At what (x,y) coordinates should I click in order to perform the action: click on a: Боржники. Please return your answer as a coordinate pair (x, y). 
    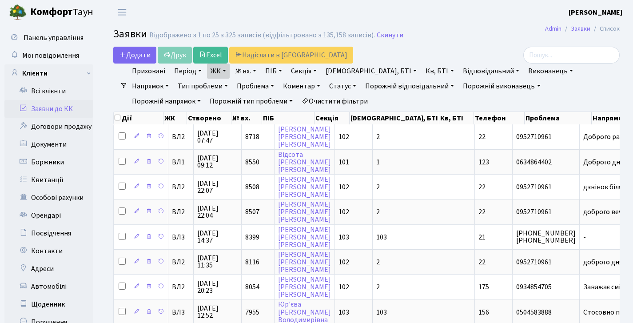
    Looking at the image, I should click on (49, 162).